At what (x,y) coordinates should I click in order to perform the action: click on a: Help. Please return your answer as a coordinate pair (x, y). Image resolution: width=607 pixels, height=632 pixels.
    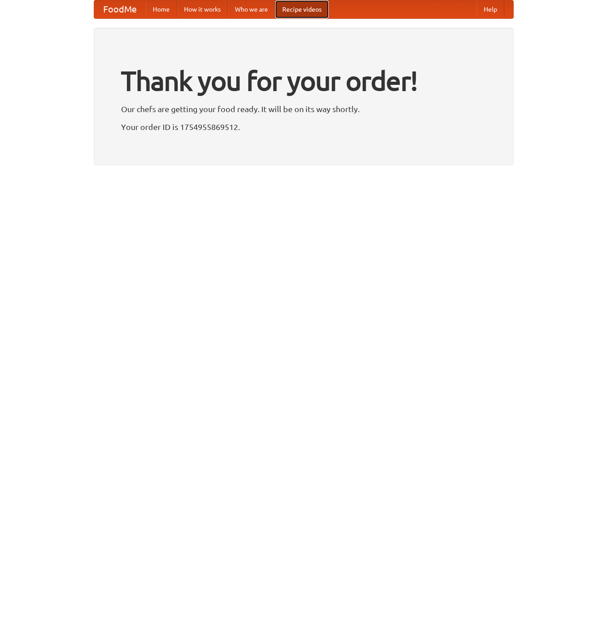
    Looking at the image, I should click on (491, 9).